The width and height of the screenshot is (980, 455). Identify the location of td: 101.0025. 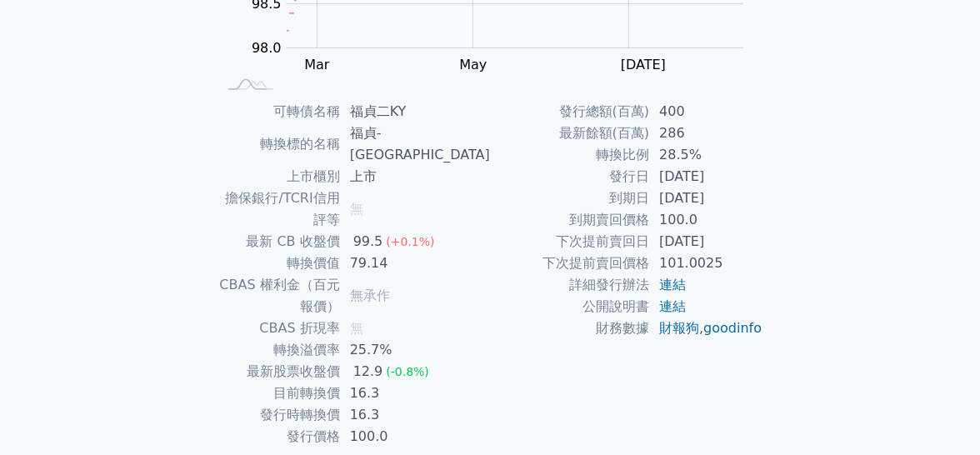
(705, 263).